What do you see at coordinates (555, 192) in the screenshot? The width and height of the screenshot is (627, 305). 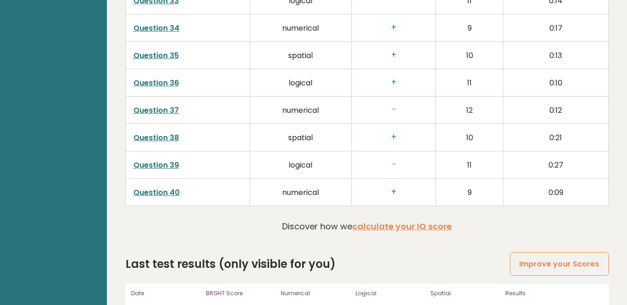 I see `td: 0:09` at bounding box center [555, 192].